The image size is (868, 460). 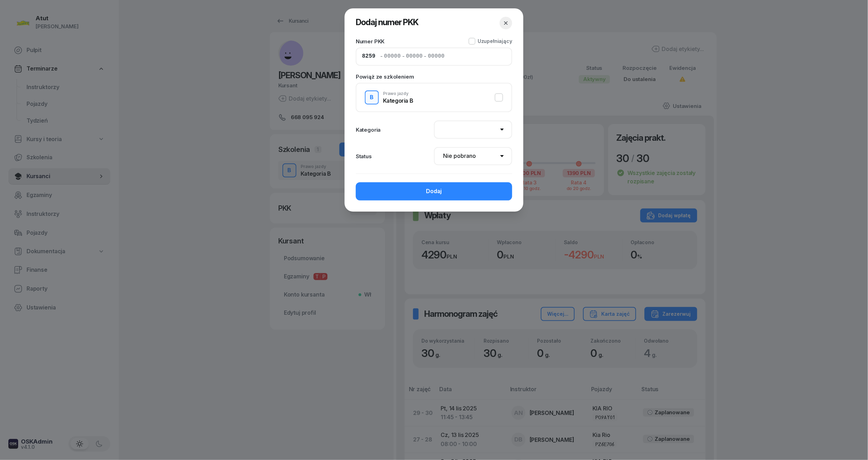 I want to click on button: BPrawo jazdyKategoria B, so click(x=434, y=97).